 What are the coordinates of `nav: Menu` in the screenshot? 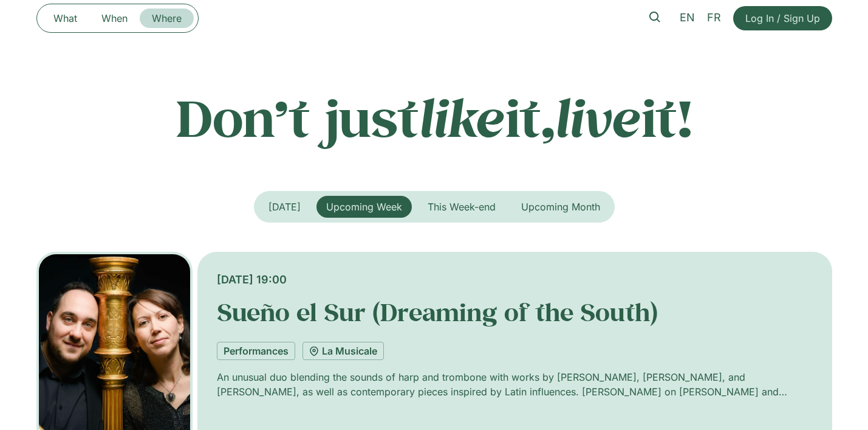 It's located at (118, 19).